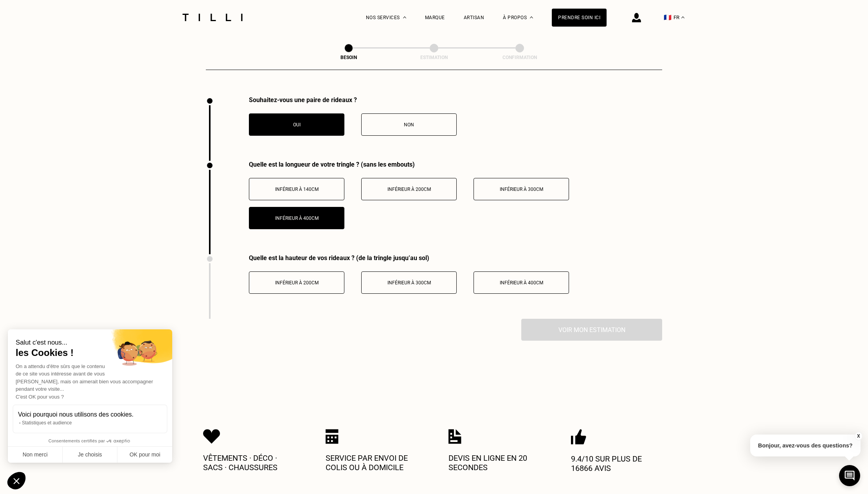 The height and width of the screenshot is (494, 868). Describe the element at coordinates (495, 463) in the screenshot. I see `p: Devis en ligne en 20 secondes` at that location.